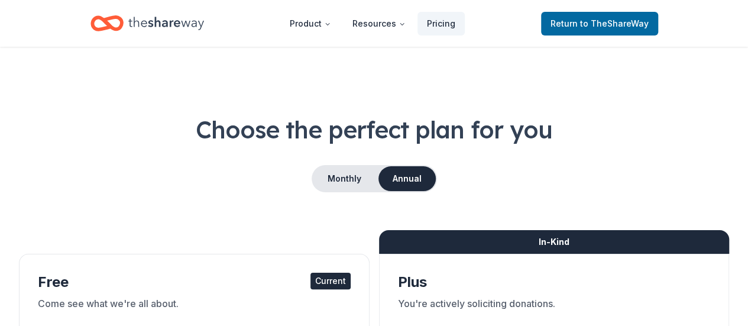  What do you see at coordinates (344, 178) in the screenshot?
I see `button: Monthly` at bounding box center [344, 178].